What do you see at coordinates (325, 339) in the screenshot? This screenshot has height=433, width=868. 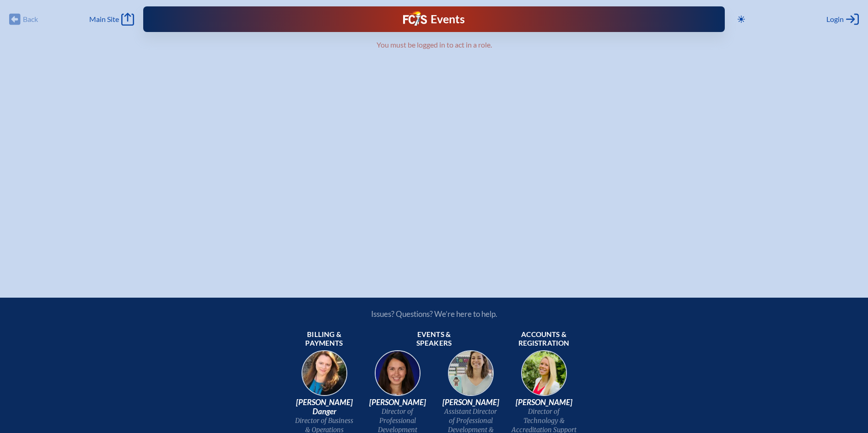 I see `span: Billing & payments` at bounding box center [325, 339].